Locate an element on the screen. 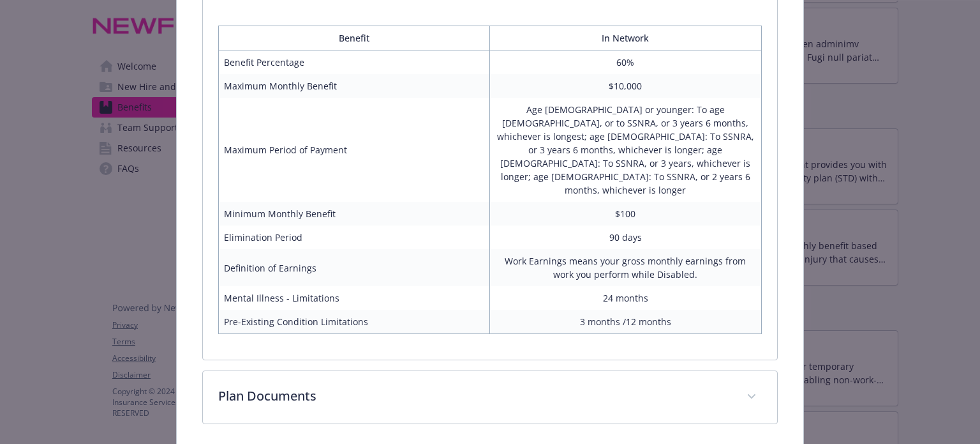 This screenshot has width=980, height=444. td: Maximum Period of Payment is located at coordinates (354, 149).